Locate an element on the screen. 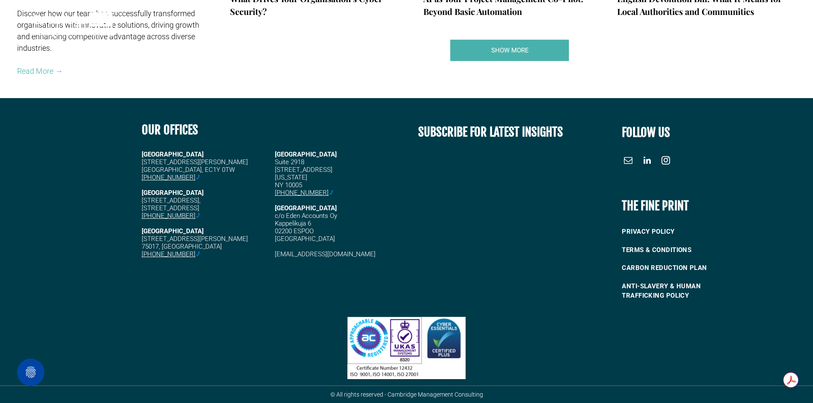  a: INSIGHTS is located at coordinates (741, 21).